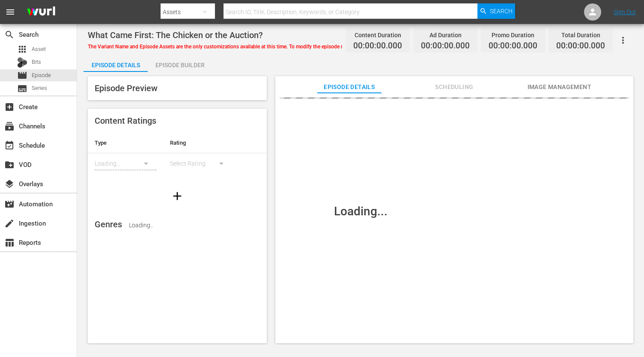 This screenshot has height=357, width=644. Describe the element at coordinates (361, 211) in the screenshot. I see `div: Loading...` at that location.